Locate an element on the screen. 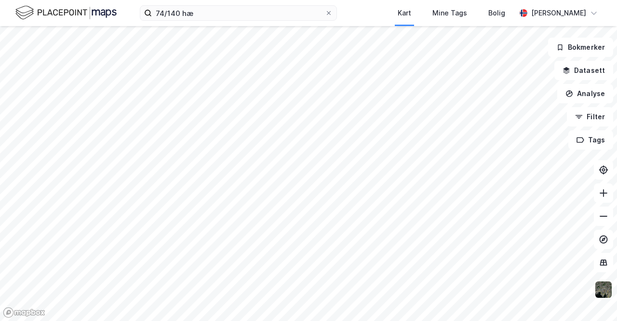 The height and width of the screenshot is (321, 617). button: Datasett is located at coordinates (584, 70).